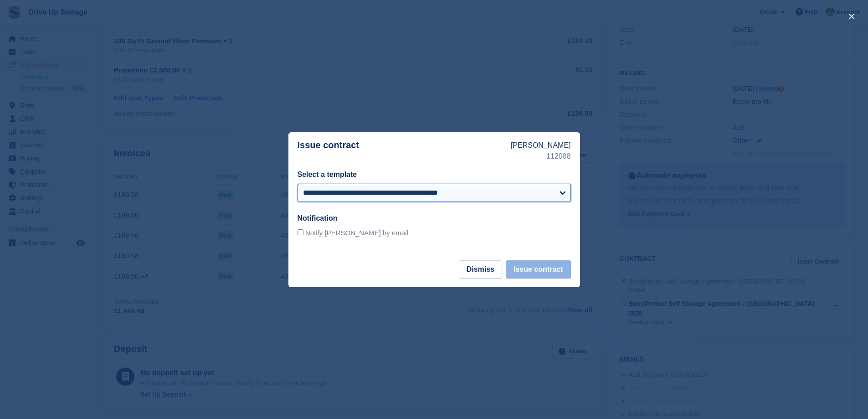 The height and width of the screenshot is (419, 868). Describe the element at coordinates (404, 151) in the screenshot. I see `p: Issue contract` at that location.